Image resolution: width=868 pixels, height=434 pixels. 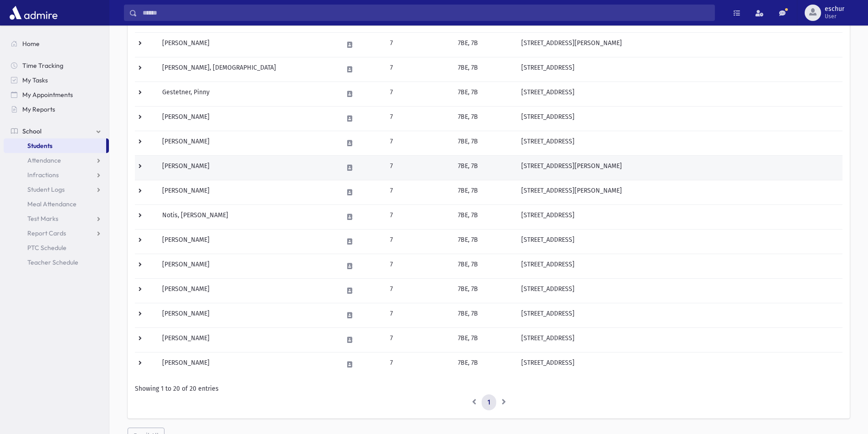 What do you see at coordinates (56, 110) in the screenshot?
I see `a: My Reports` at bounding box center [56, 110].